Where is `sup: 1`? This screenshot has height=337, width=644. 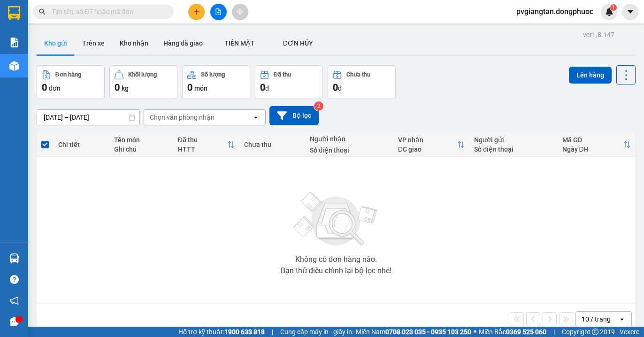 sup: 1 is located at coordinates (614, 7).